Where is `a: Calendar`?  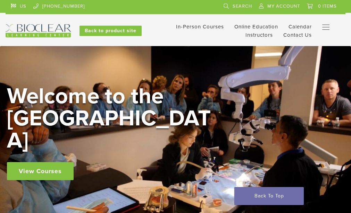 a: Calendar is located at coordinates (300, 27).